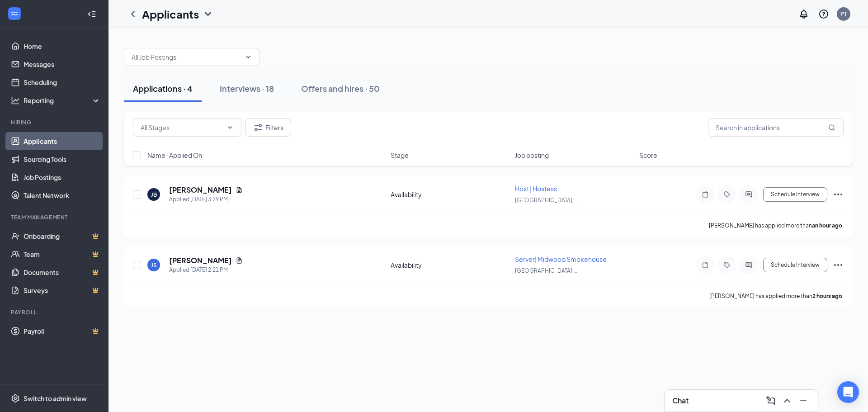  What do you see at coordinates (154, 265) in the screenshot?
I see `div: JS` at bounding box center [154, 265].